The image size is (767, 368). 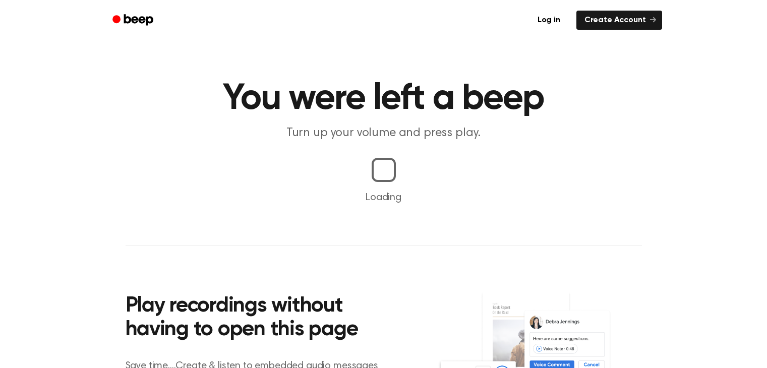 What do you see at coordinates (620, 20) in the screenshot?
I see `a: Create Account` at bounding box center [620, 20].